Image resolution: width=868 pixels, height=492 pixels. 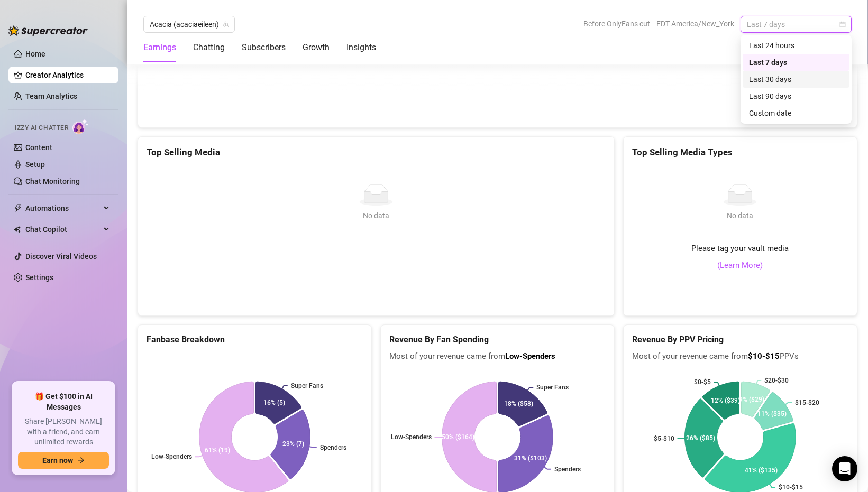 I want to click on h5: Revenue By PPV Pricing, so click(x=739, y=340).